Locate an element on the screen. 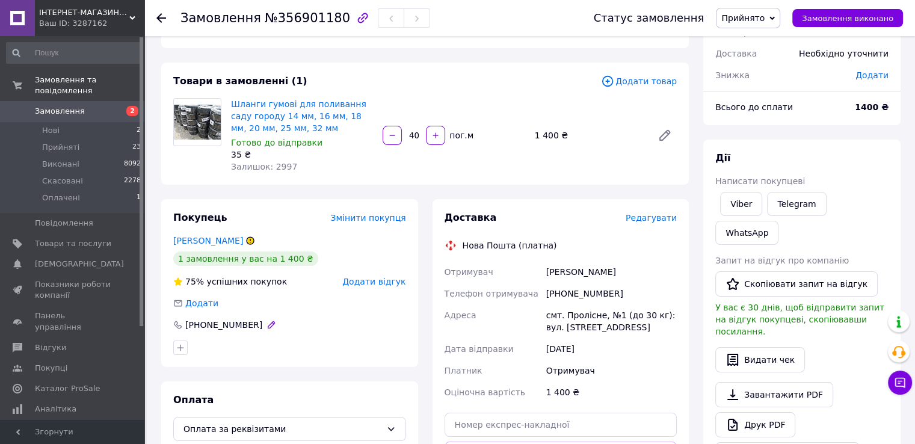  span: Товари та послуги is located at coordinates (73, 244).